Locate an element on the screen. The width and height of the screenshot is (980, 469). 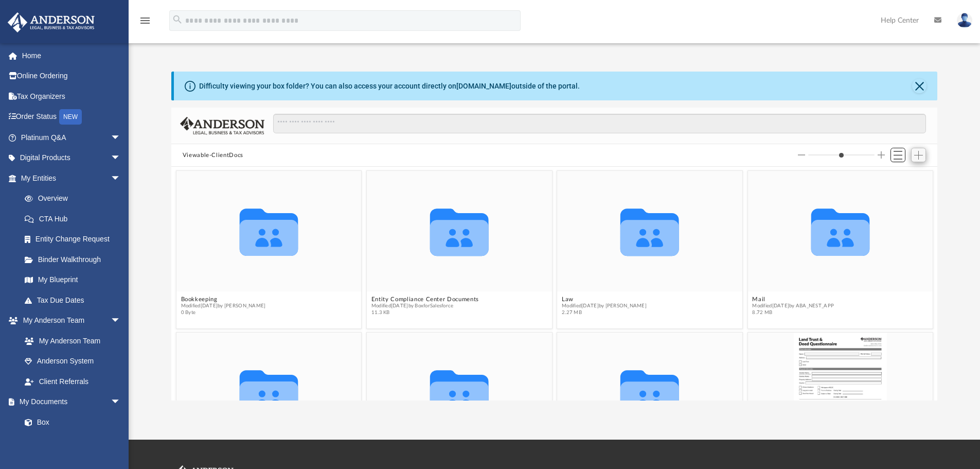
i: menu is located at coordinates (145, 20).